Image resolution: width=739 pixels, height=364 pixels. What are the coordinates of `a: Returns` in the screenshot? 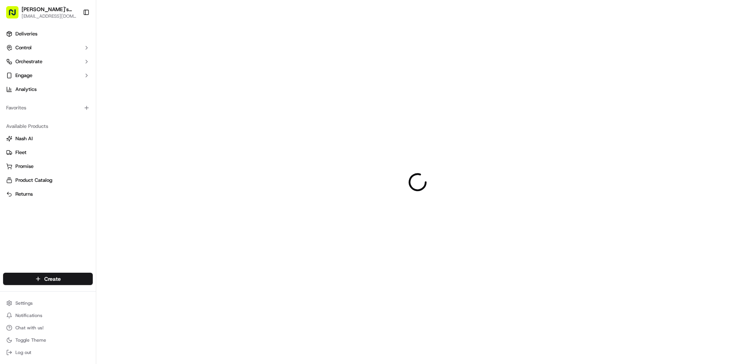 It's located at (48, 194).